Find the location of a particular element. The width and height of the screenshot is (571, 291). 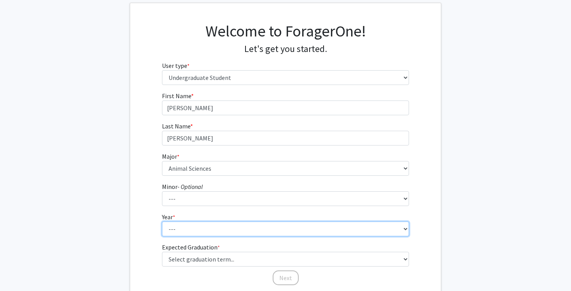

h4: Let's get you started. is located at coordinates (285, 49).